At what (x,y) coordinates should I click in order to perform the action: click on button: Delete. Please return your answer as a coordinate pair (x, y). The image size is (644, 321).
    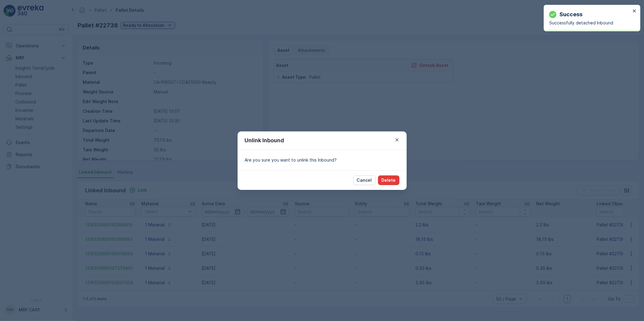
    Looking at the image, I should click on (389, 180).